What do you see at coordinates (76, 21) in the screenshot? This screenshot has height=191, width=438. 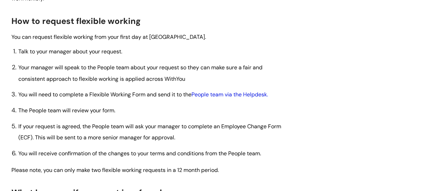 I see `span: How to request flexible working` at bounding box center [76, 21].